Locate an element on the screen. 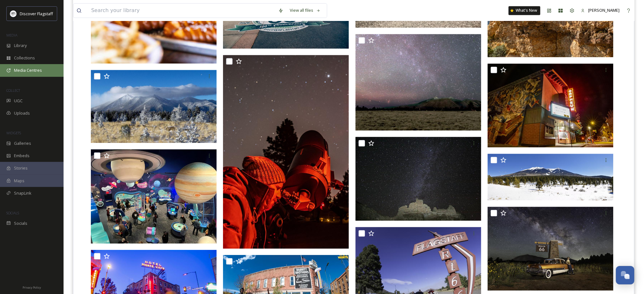 The height and width of the screenshot is (294, 644). a: Privacy Policy is located at coordinates (31, 287).